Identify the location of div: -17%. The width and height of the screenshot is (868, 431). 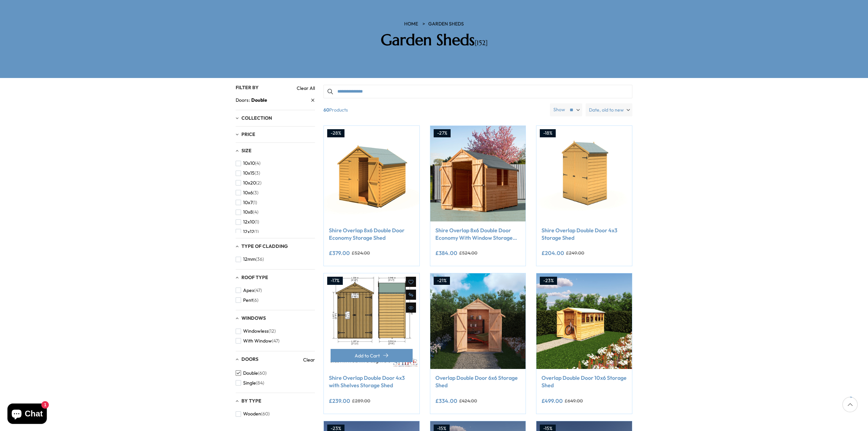
(335, 281).